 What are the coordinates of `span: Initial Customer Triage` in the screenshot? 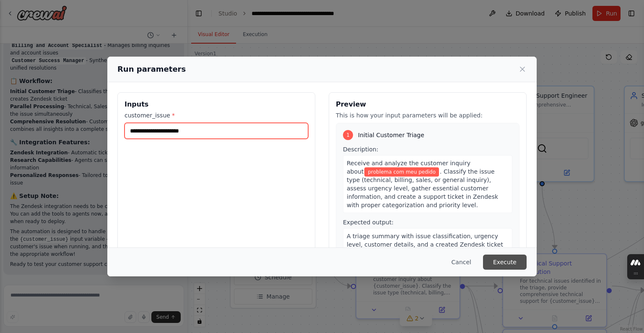 It's located at (391, 135).